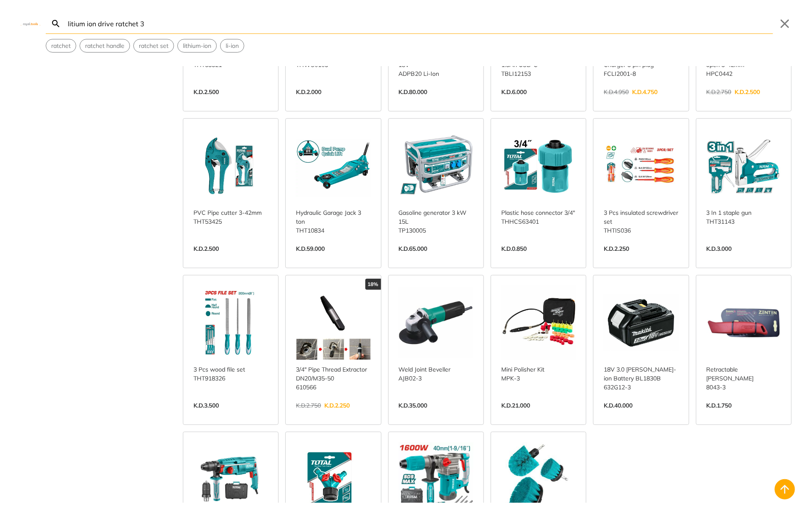  I want to click on div: Suggestion: ratchet, so click(61, 46).